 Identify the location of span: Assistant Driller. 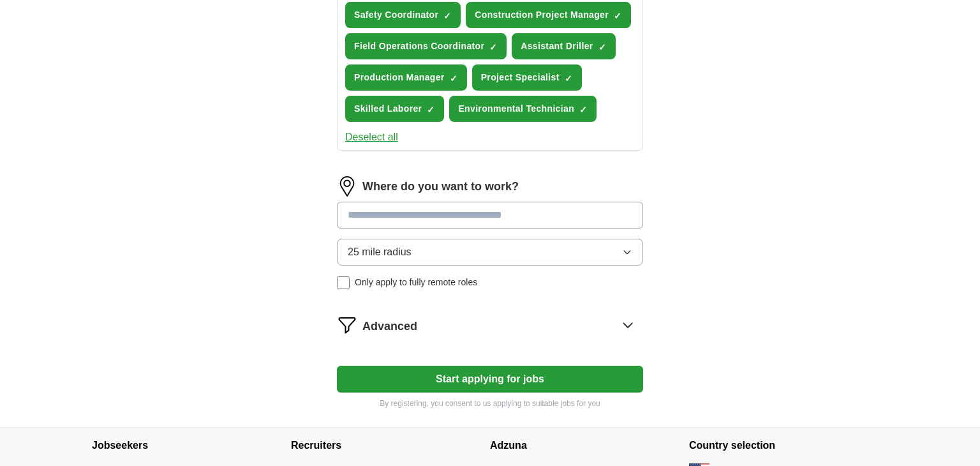
(557, 46).